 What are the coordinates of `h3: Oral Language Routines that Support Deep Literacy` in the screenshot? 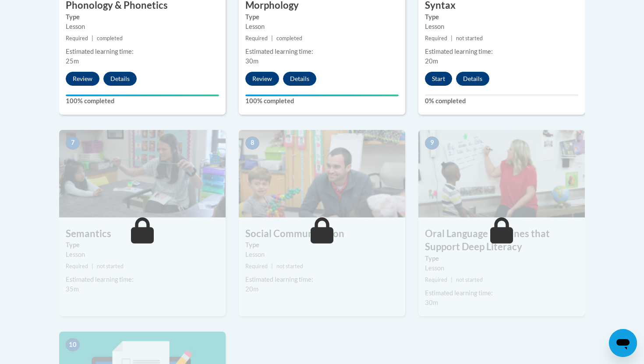 It's located at (501, 241).